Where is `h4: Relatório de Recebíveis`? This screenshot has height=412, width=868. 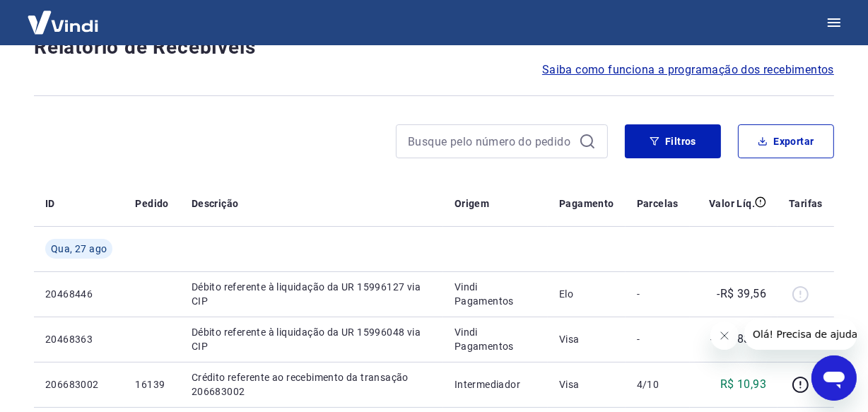
h4: Relatório de Recebíveis is located at coordinates (434, 48).